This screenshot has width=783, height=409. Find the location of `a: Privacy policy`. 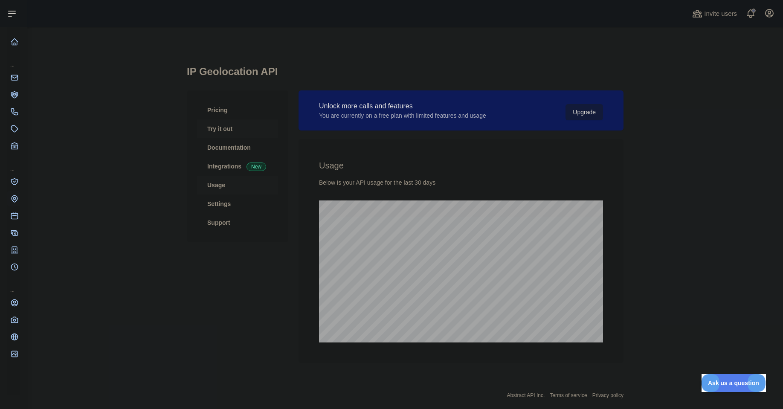

a: Privacy policy is located at coordinates (608, 395).